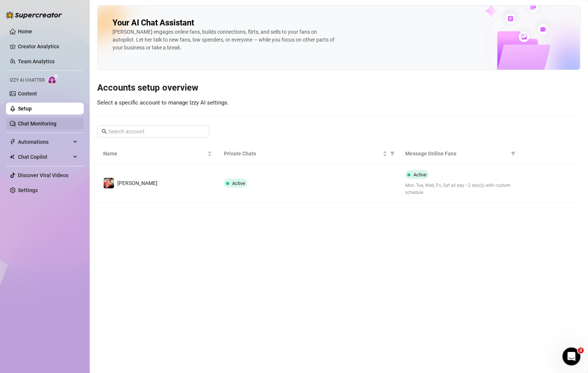 The width and height of the screenshot is (588, 373). What do you see at coordinates (163, 103) in the screenshot?
I see `span: Select a specific account to manage Izzy AI settings.` at bounding box center [163, 103].